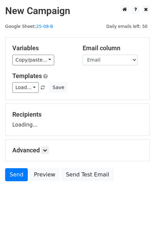 This screenshot has width=155, height=249. What do you see at coordinates (78, 115) in the screenshot?
I see `h5: Recipients` at bounding box center [78, 115].